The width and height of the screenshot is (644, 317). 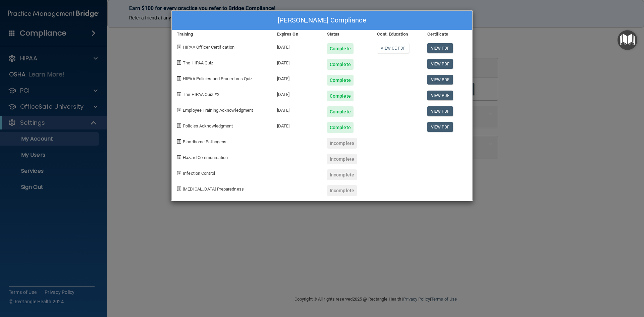 What do you see at coordinates (628, 40) in the screenshot?
I see `button: Open Resource Center` at bounding box center [628, 40].